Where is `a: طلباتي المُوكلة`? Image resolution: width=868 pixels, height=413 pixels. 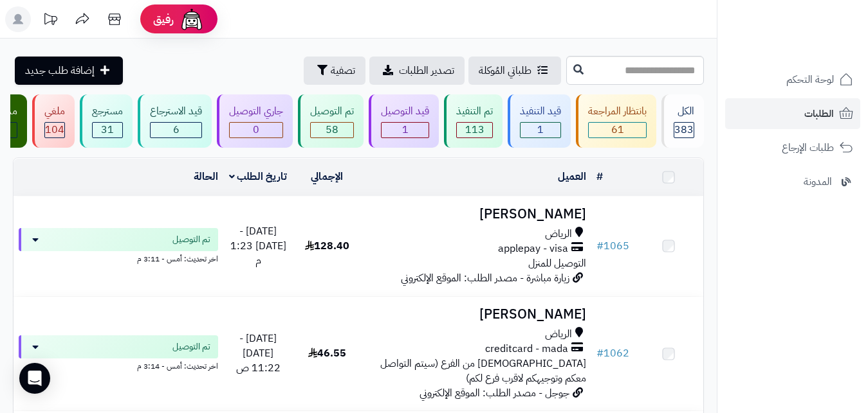 a: طلباتي المُوكلة is located at coordinates (515, 71).